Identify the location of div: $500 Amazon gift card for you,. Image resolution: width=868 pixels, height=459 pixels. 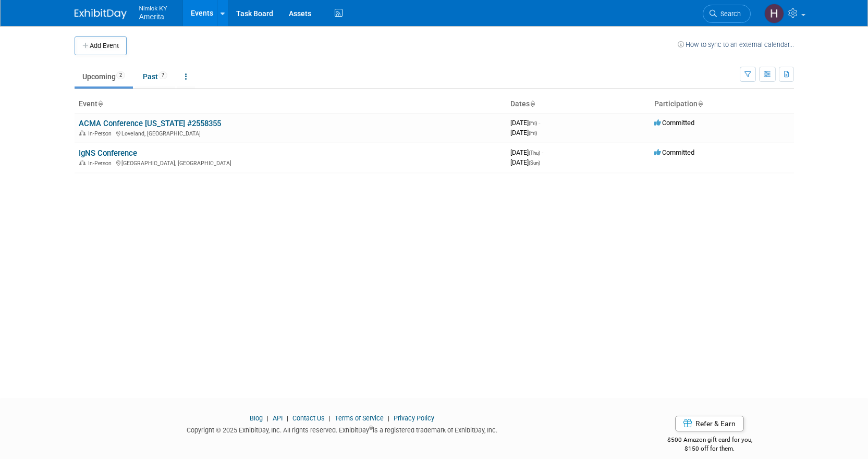
(709, 441).